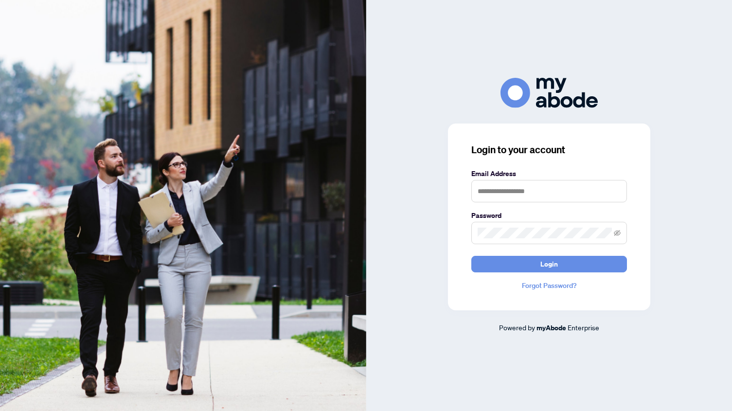 This screenshot has height=411, width=732. What do you see at coordinates (551, 328) in the screenshot?
I see `a: myAbode` at bounding box center [551, 328].